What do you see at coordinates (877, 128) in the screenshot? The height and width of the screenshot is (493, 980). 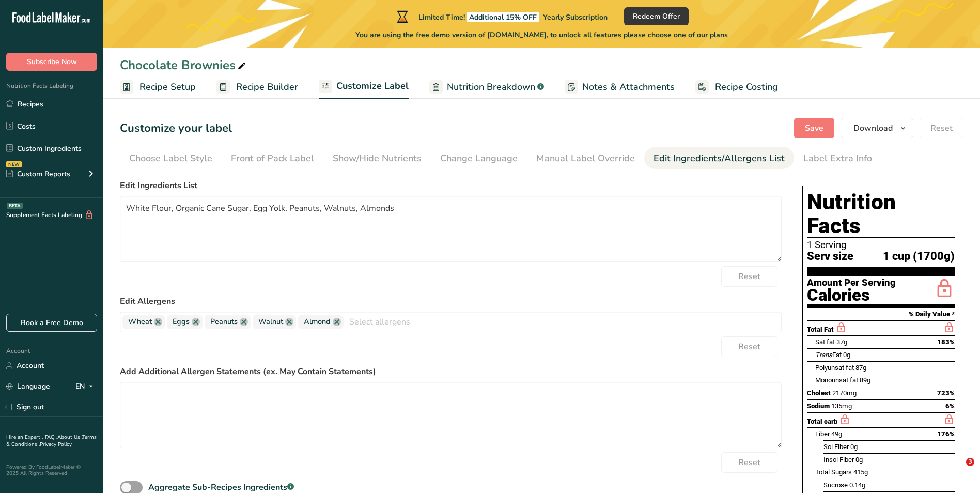 I see `button: Download` at bounding box center [877, 128].